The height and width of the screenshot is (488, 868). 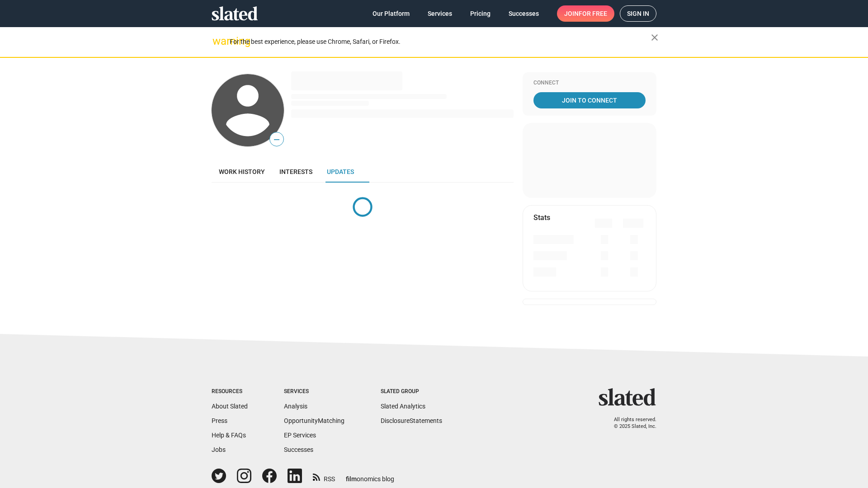 I want to click on a: Our Platform, so click(x=391, y=14).